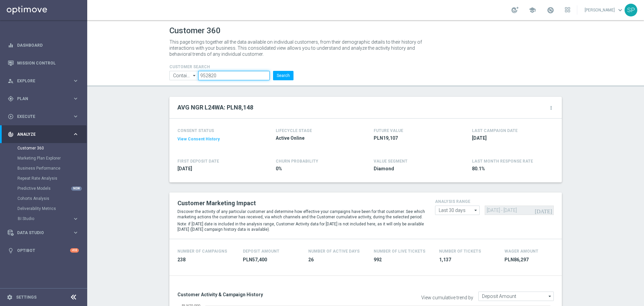 Image resolution: width=644 pixels, height=306 pixels. Describe the element at coordinates (184, 75) in the screenshot. I see `input: Contains` at that location.